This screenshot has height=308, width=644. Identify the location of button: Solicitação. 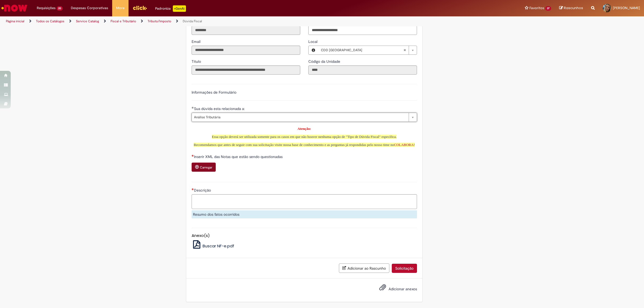
(404, 268).